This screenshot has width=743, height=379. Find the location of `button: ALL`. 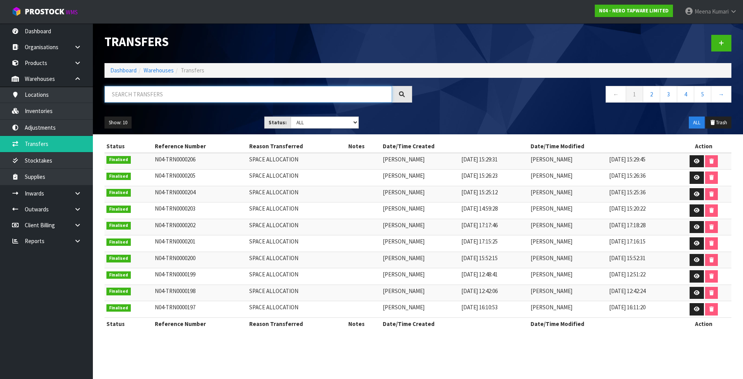

button: ALL is located at coordinates (697, 123).